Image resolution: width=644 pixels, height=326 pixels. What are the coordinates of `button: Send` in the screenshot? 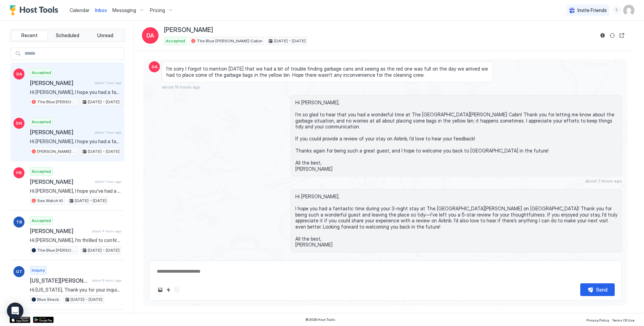 It's located at (597, 289).